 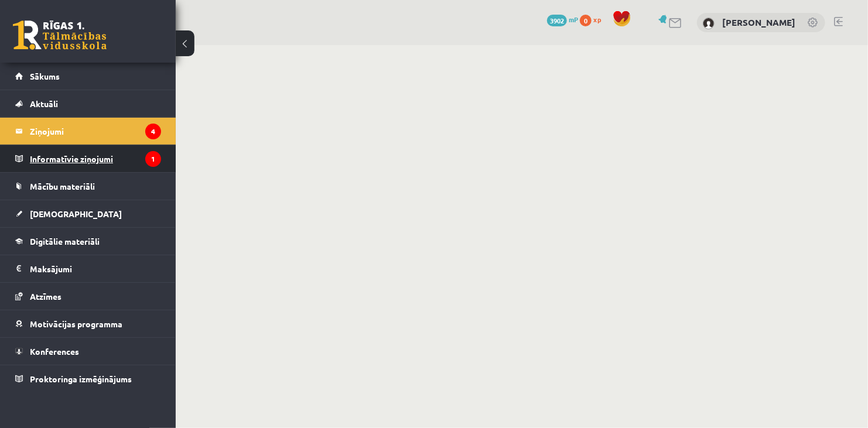 What do you see at coordinates (88, 186) in the screenshot?
I see `a: Mācību materiāli` at bounding box center [88, 186].